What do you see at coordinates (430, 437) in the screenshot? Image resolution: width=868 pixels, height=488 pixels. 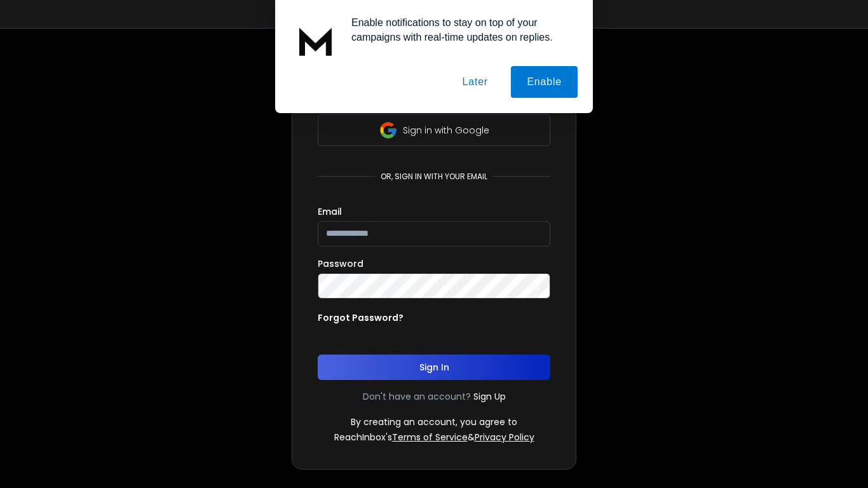 I see `a: Terms of Service` at bounding box center [430, 437].